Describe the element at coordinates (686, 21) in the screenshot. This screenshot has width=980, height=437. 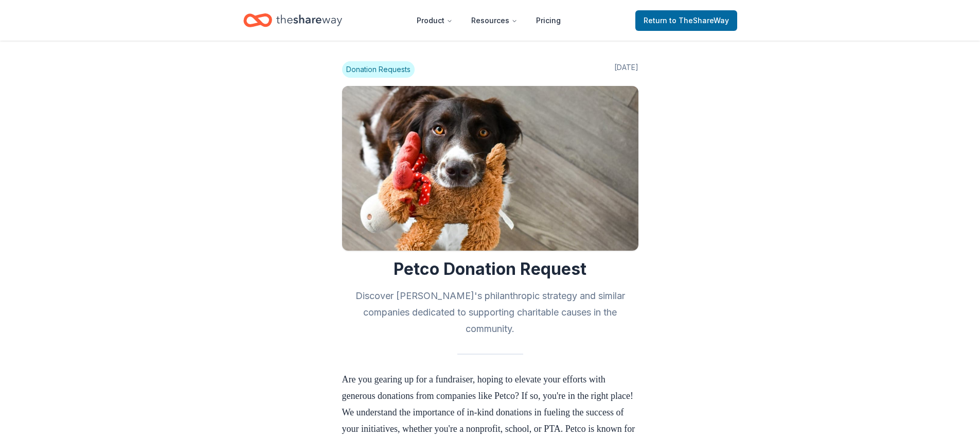
I see `span: Return` at that location.